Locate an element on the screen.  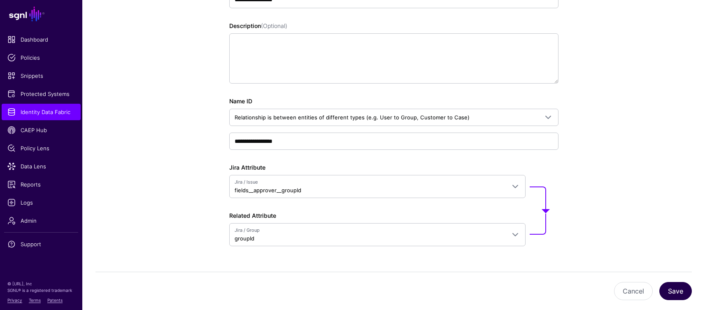
button: Save is located at coordinates (676, 291).